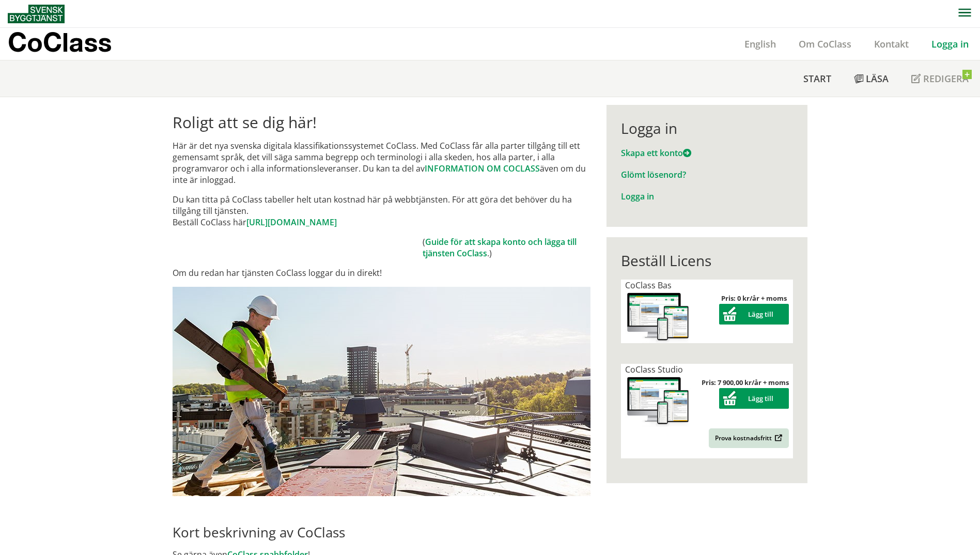  Describe the element at coordinates (754, 298) in the screenshot. I see `strong: Pris: 0 kr/år + moms` at that location.